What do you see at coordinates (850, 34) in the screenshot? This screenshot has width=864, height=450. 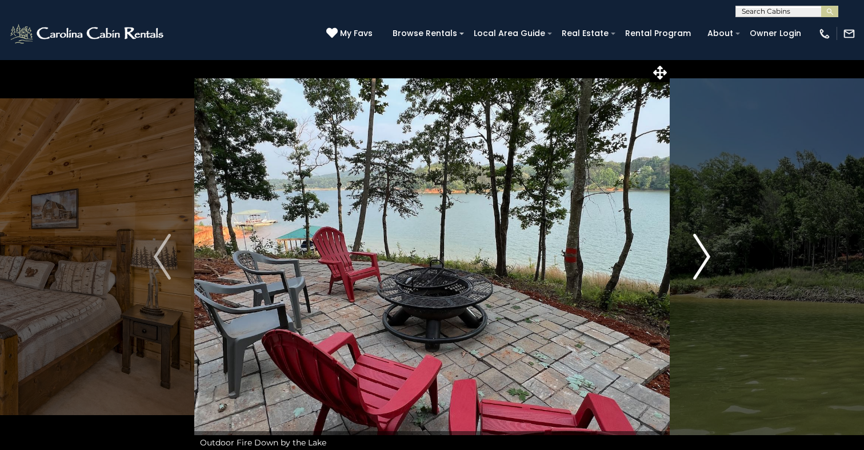 I see `img: mail-regular-white.png` at bounding box center [850, 34].